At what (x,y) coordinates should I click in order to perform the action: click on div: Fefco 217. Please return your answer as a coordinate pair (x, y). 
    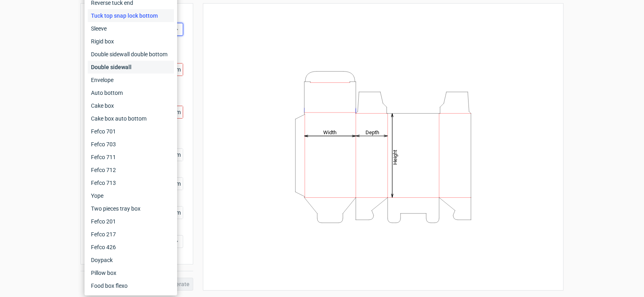
    Looking at the image, I should click on (131, 234).